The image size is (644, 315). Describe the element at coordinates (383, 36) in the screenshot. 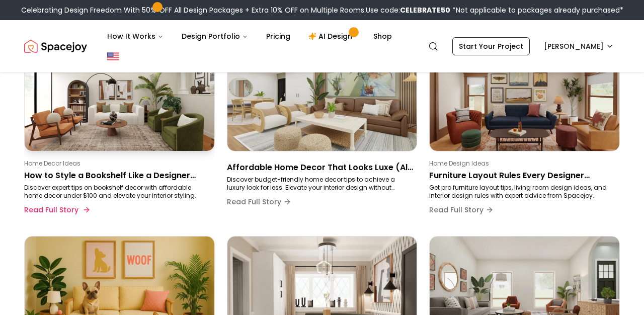

I see `a: Shop` at that location.